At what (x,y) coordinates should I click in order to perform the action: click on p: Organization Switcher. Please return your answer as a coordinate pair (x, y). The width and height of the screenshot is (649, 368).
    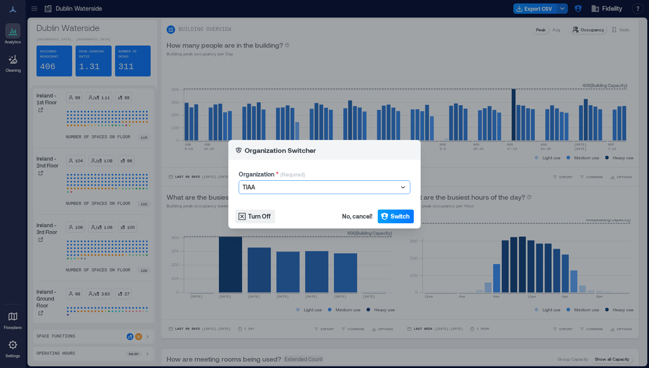
    Looking at the image, I should click on (280, 150).